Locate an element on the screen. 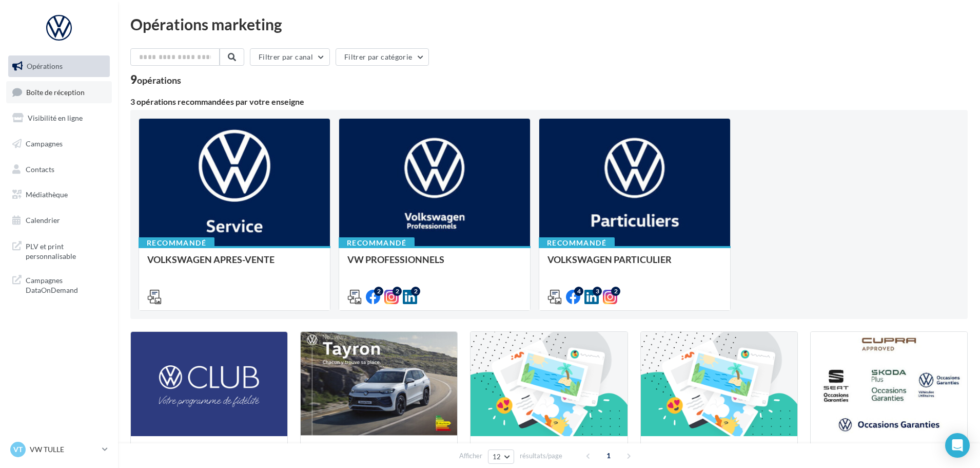 This screenshot has height=468, width=980. span: 1 is located at coordinates (609, 455).